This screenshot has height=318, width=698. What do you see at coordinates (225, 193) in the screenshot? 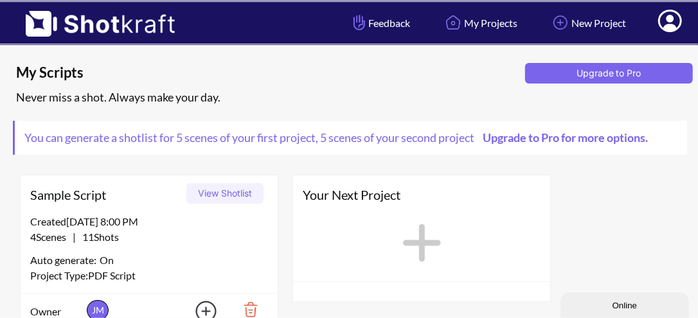
I see `button: View Shotlist` at bounding box center [225, 193].